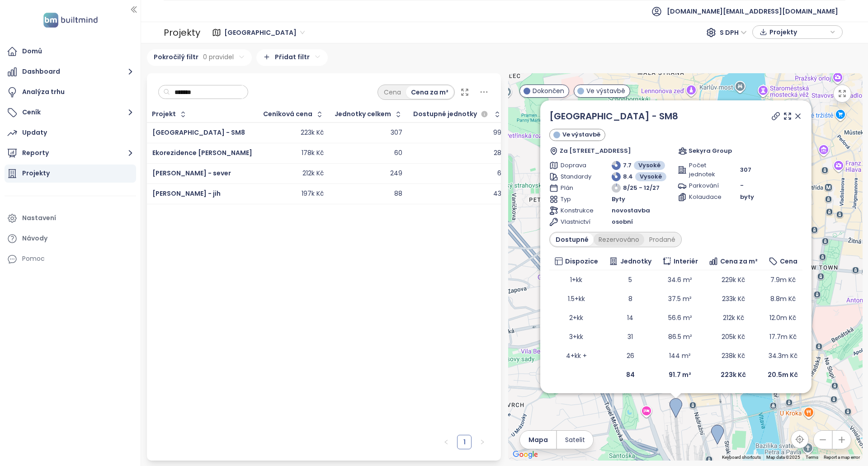 The width and height of the screenshot is (868, 466). I want to click on td: 26, so click(630, 355).